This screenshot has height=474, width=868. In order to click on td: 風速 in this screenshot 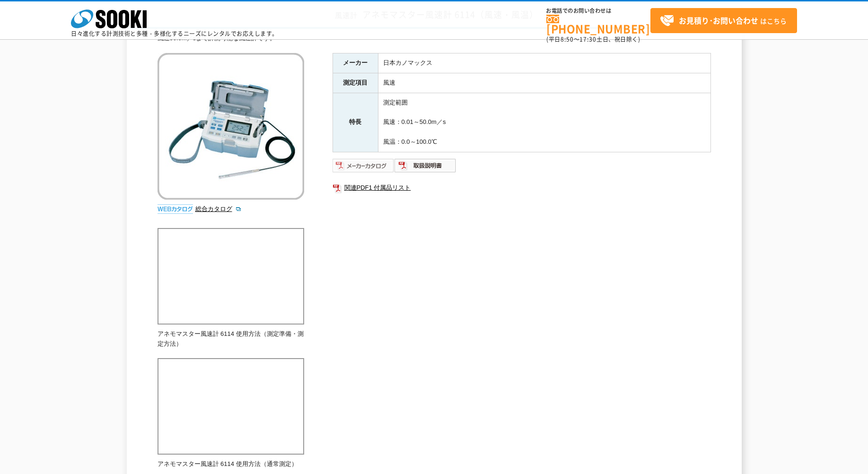, I will do `click(544, 83)`.